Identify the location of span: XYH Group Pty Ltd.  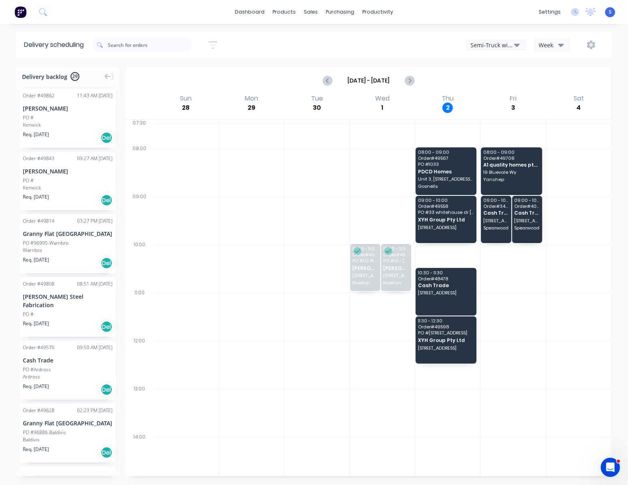
(446, 219).